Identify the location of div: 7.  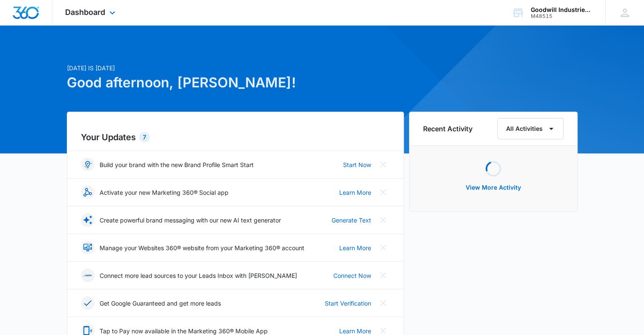
(144, 137).